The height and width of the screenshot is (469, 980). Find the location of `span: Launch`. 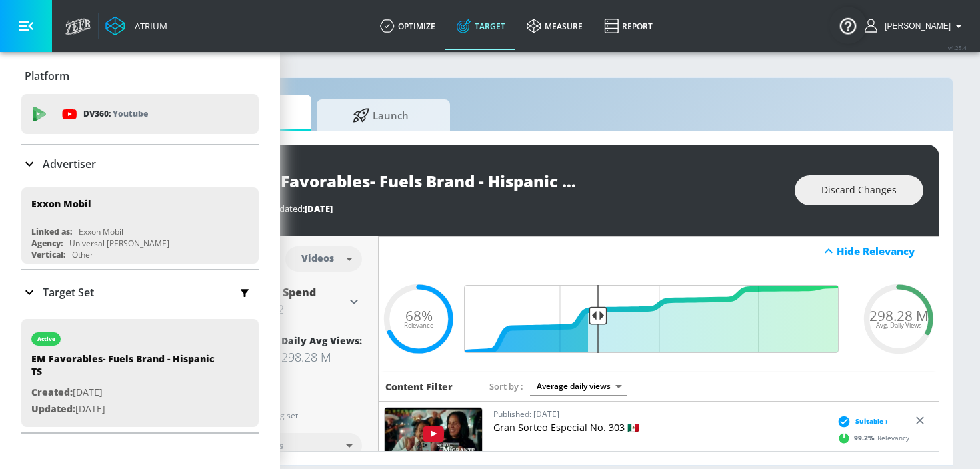

span: Launch is located at coordinates (381, 115).